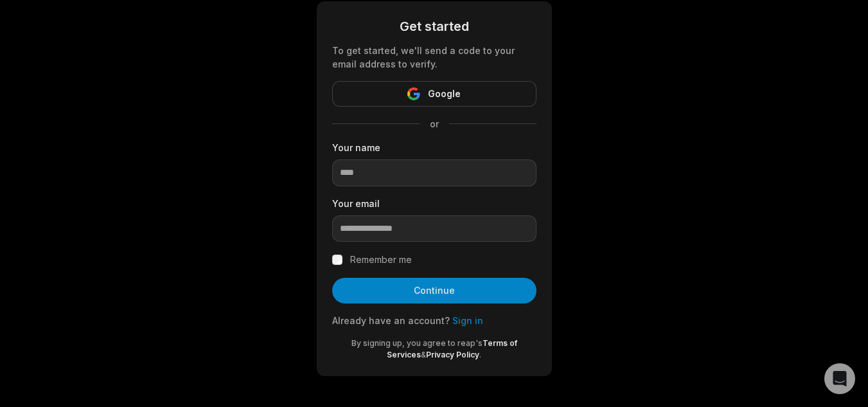 Image resolution: width=868 pixels, height=407 pixels. I want to click on span: or, so click(434, 124).